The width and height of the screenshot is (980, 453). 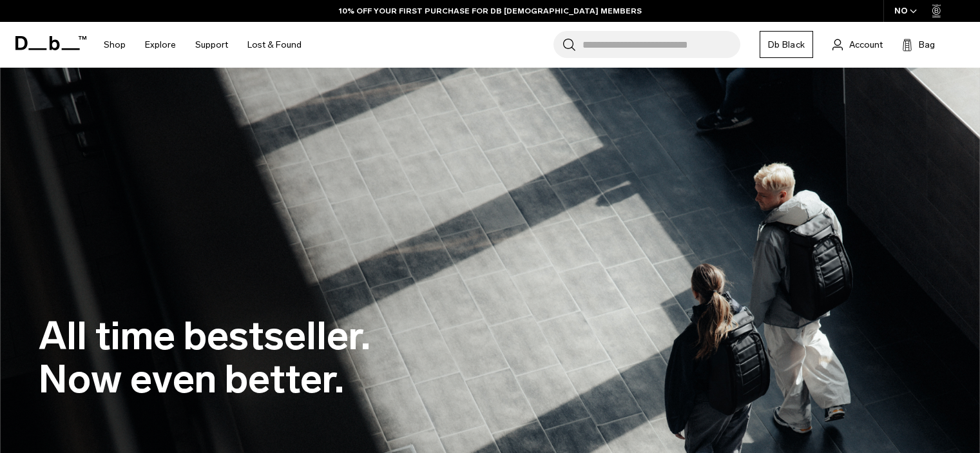 What do you see at coordinates (212, 45) in the screenshot?
I see `a: Support` at bounding box center [212, 45].